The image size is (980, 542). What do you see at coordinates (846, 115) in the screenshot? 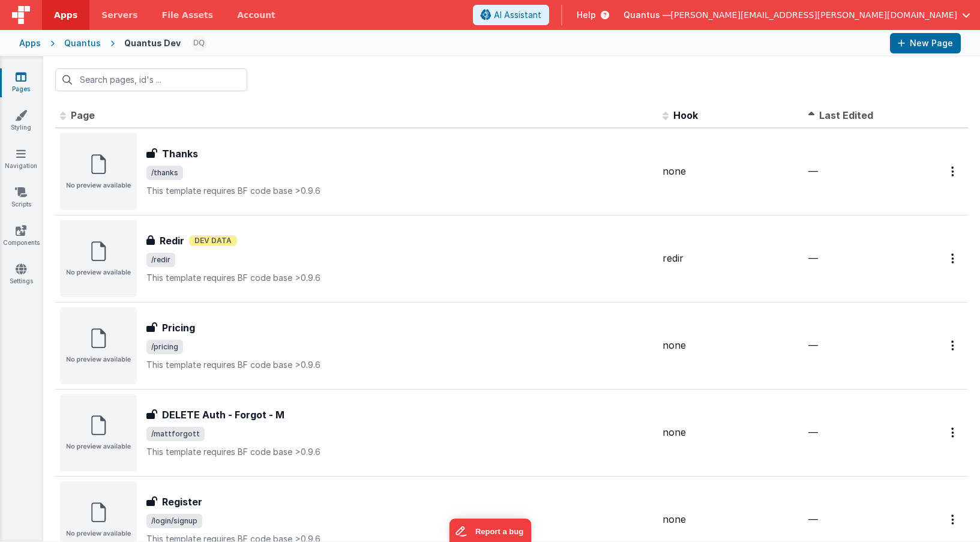
I see `span: Last Edited` at bounding box center [846, 115].